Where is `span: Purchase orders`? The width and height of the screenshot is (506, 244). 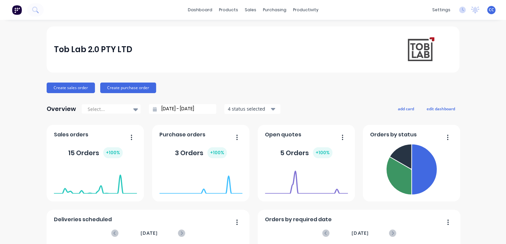 span: Purchase orders is located at coordinates (182, 135).